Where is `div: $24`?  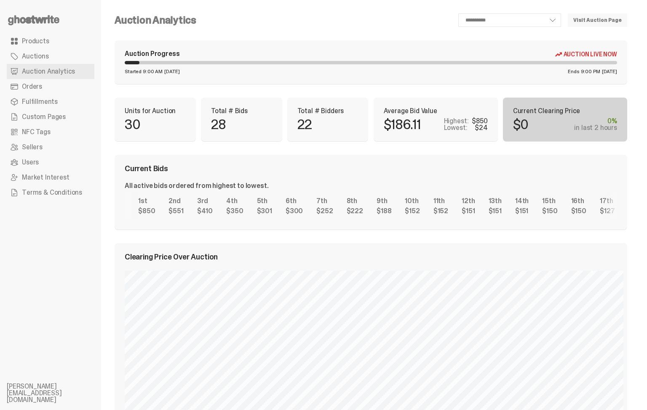 div: $24 is located at coordinates (481, 128).